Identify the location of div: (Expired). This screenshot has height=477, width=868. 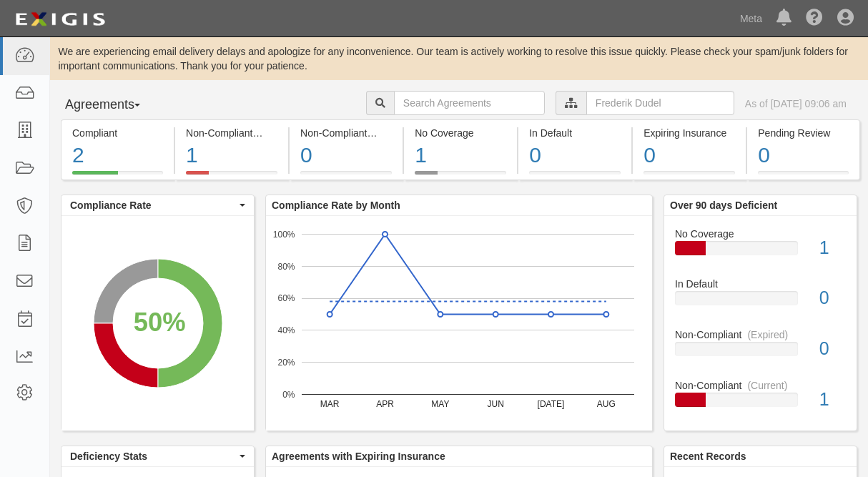
(768, 334).